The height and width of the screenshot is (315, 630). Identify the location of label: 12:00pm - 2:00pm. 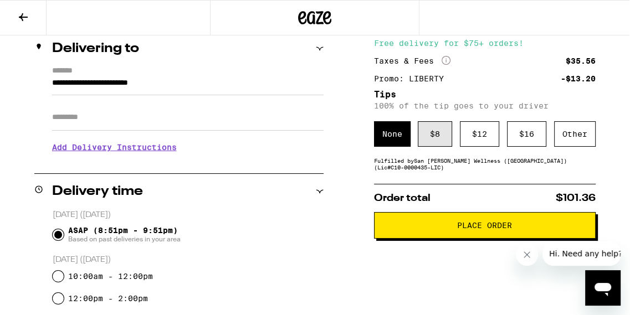
(108, 298).